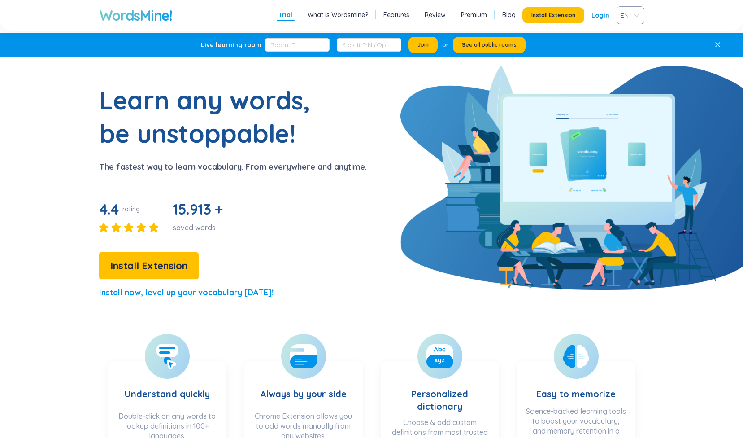 This screenshot has height=438, width=743. I want to click on button: Join, so click(423, 45).